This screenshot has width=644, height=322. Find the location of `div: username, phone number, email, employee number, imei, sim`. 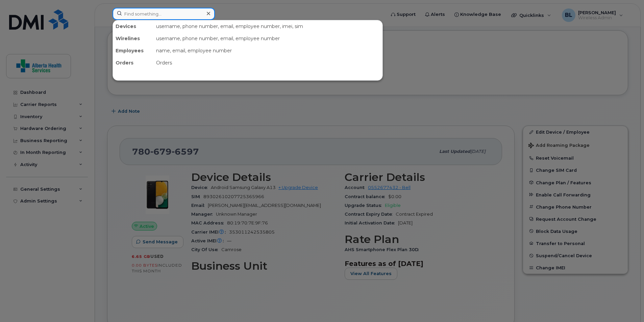

div: username, phone number, email, employee number, imei, sim is located at coordinates (268, 26).